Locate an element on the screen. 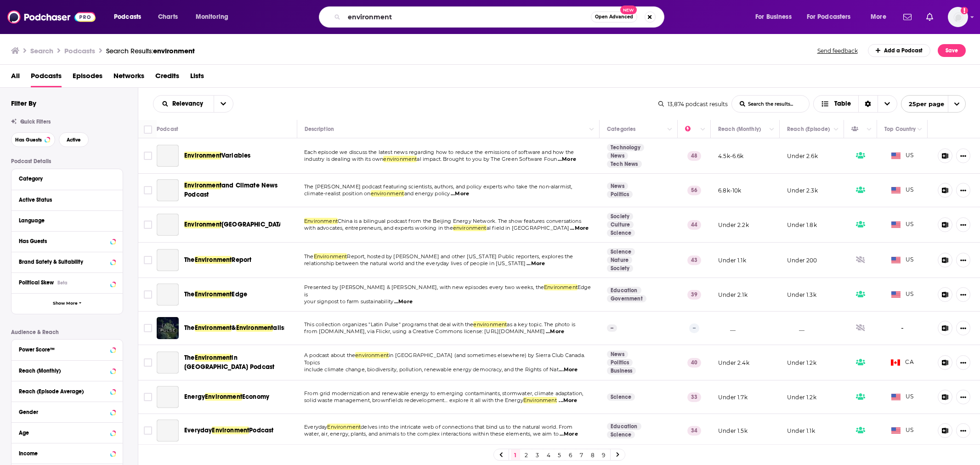 The width and height of the screenshot is (980, 465). a: 2 is located at coordinates (527, 455).